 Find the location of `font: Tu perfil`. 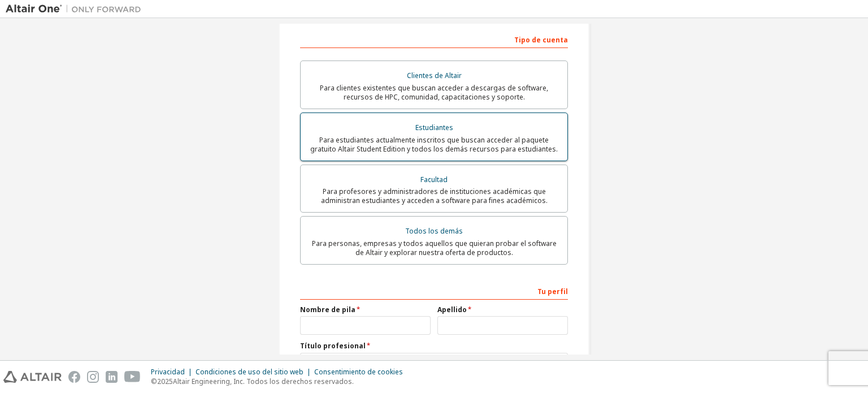

font: Tu perfil is located at coordinates (553, 291).